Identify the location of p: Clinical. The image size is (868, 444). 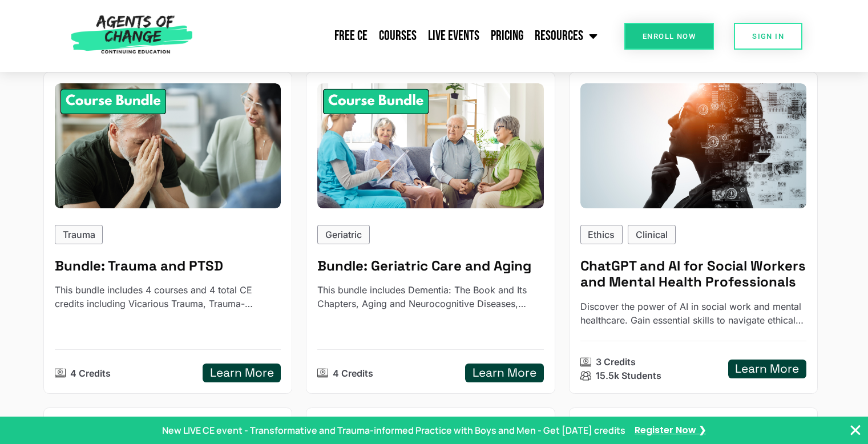
(652, 234).